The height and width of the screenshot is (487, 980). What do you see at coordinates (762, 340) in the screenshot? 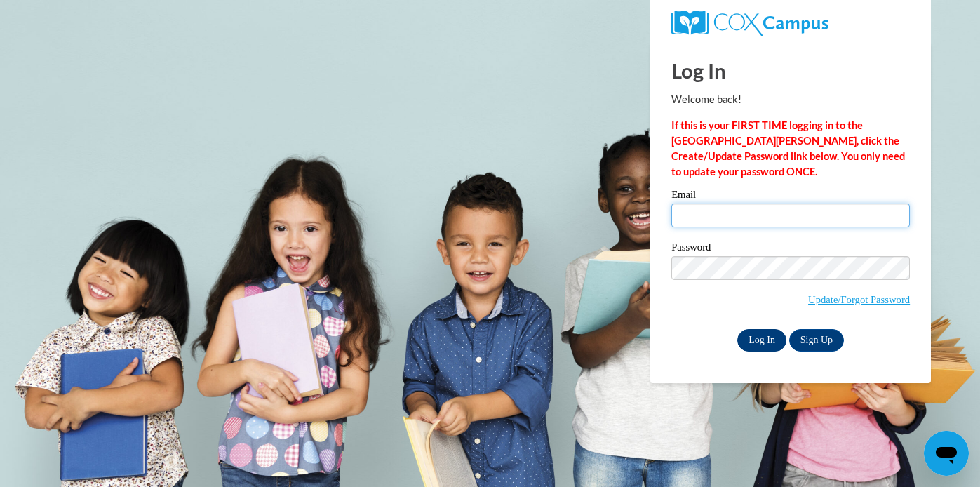
I see `input: Log In` at bounding box center [762, 340].